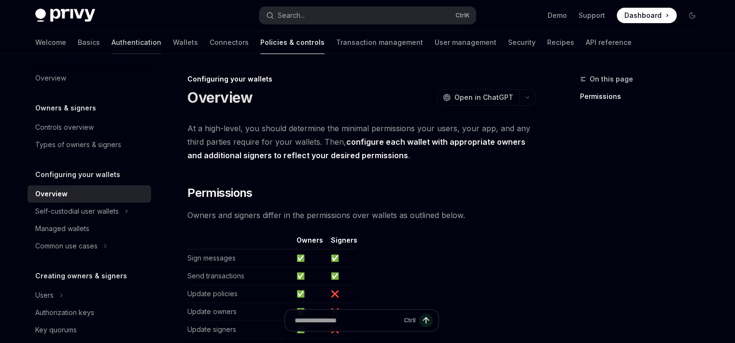  I want to click on h1: Overview, so click(220, 98).